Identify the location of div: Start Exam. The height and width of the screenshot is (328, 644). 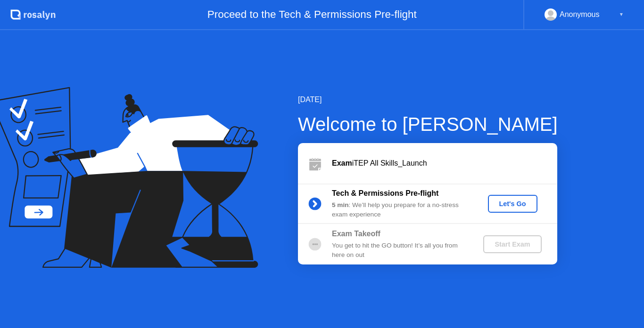
(512, 244).